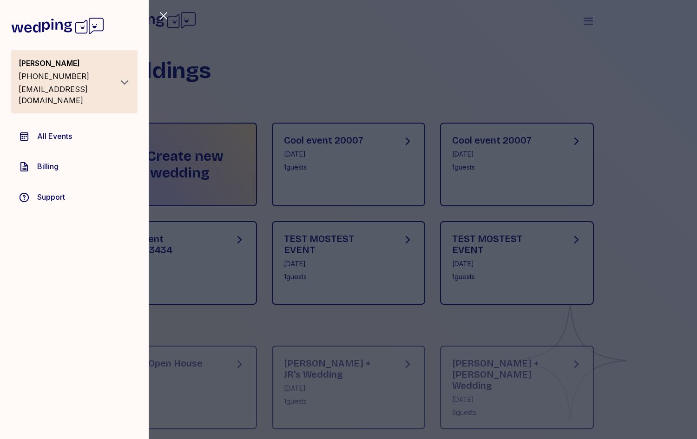  I want to click on span: All Events, so click(54, 136).